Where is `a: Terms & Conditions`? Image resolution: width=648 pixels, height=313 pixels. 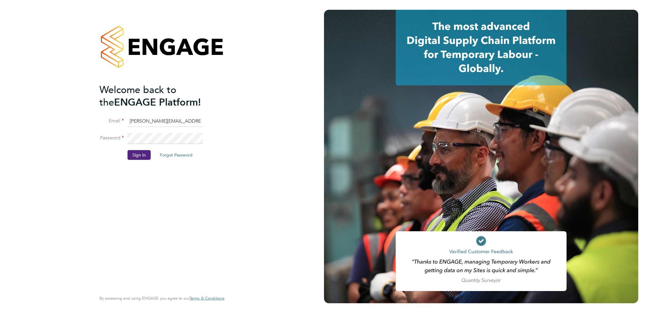
a: Terms & Conditions is located at coordinates (207, 298).